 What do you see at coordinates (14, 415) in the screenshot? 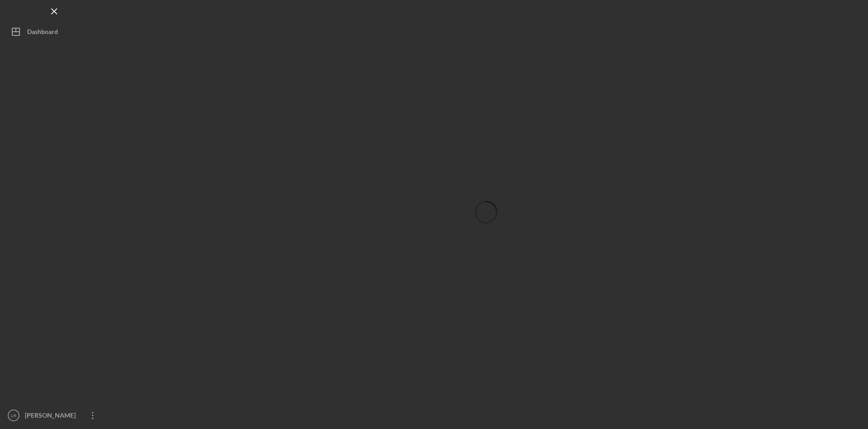
I see `text: LR` at bounding box center [14, 415].